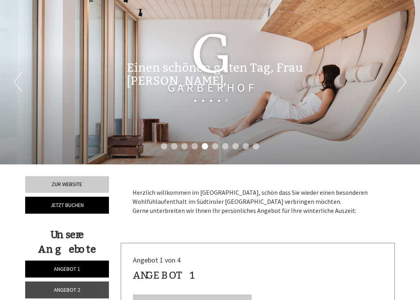 Image resolution: width=420 pixels, height=300 pixels. Describe the element at coordinates (67, 184) in the screenshot. I see `a: Zur Website` at that location.